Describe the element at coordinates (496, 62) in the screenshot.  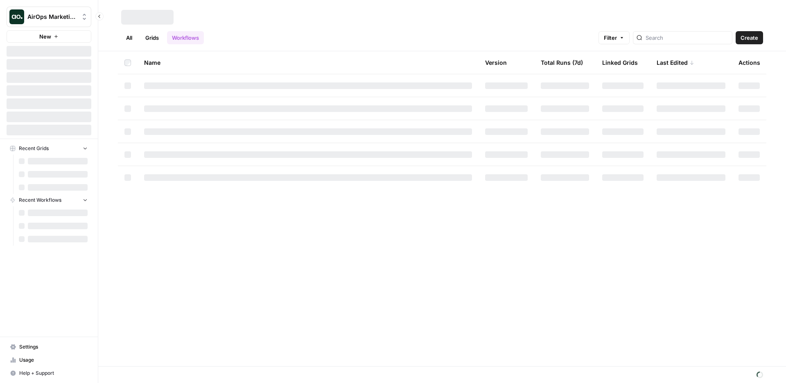
I see `div: Version` at that location.